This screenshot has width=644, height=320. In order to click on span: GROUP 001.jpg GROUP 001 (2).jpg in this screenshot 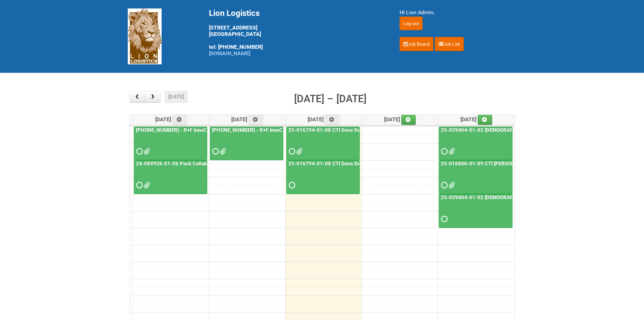, I will do `click(222, 152)`.